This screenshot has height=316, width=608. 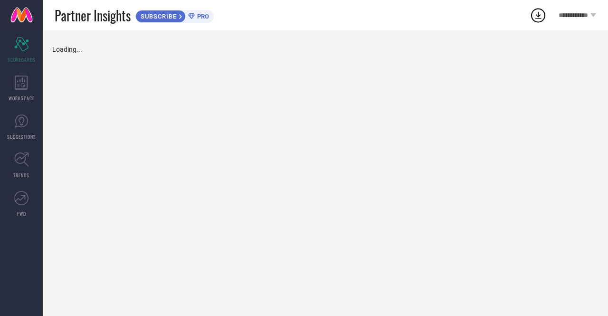 I want to click on span: SUBSCRIBE, so click(x=157, y=16).